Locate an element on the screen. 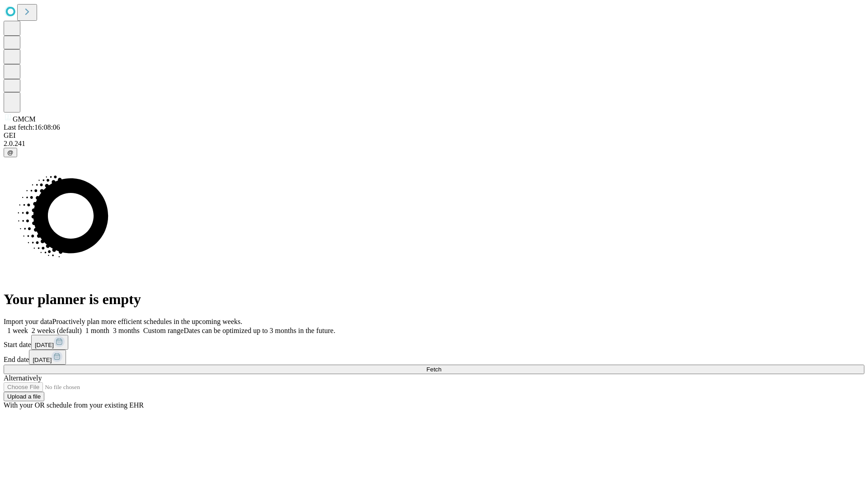 This screenshot has height=488, width=868. div: End date is located at coordinates (434, 357).